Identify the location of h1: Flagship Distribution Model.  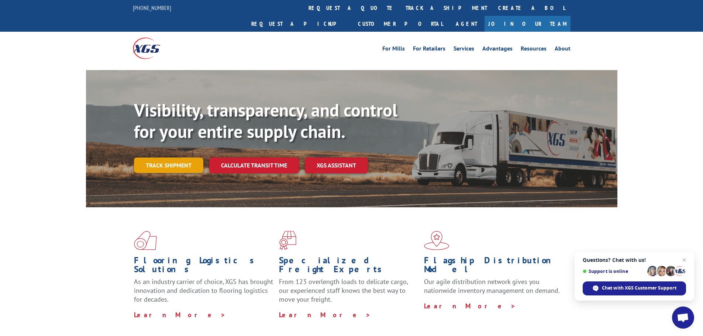
(494, 267).